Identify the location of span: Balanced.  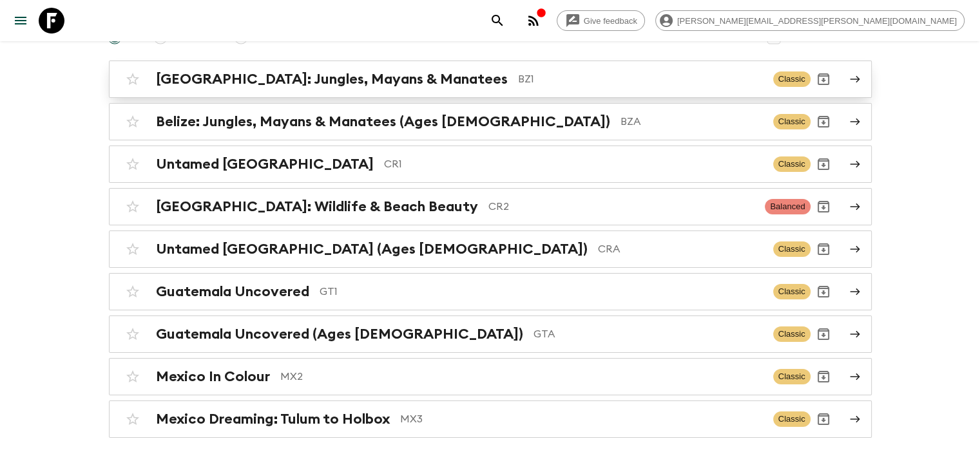
(788, 207).